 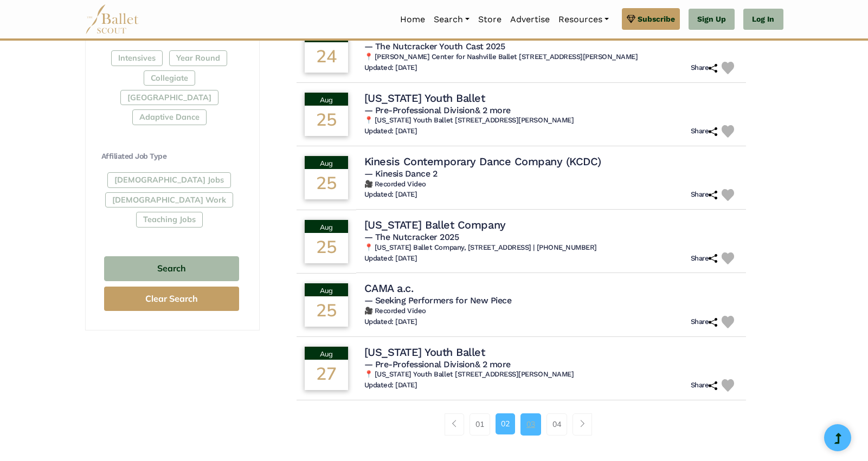 I want to click on nav: Page navigation example, so click(x=521, y=424).